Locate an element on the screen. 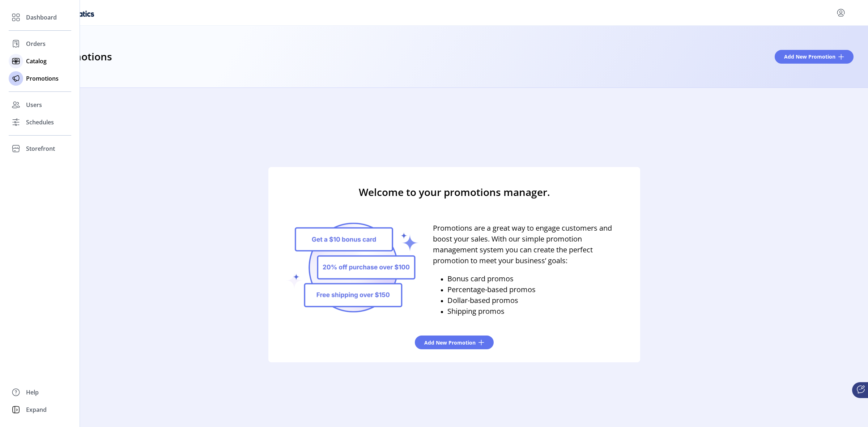 The width and height of the screenshot is (868, 427). span: Orders is located at coordinates (36, 43).